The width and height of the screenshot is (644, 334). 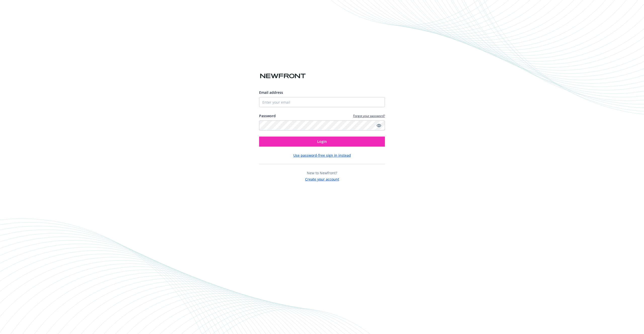 What do you see at coordinates (322, 142) in the screenshot?
I see `span: Login` at bounding box center [322, 142].